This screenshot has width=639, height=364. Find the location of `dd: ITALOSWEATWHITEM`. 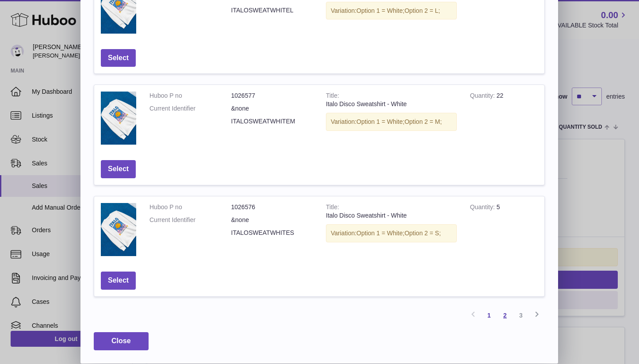

dd: ITALOSWEATWHITEM is located at coordinates (272, 121).